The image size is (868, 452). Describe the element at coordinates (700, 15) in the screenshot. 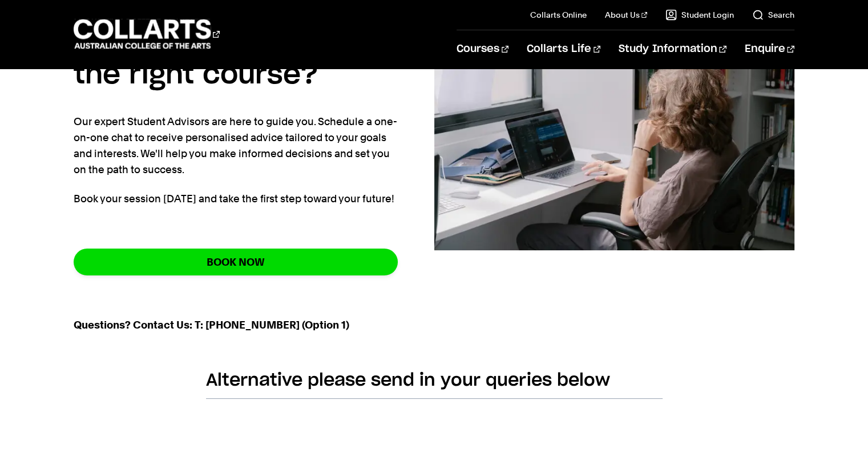

I see `a: Student Login` at that location.